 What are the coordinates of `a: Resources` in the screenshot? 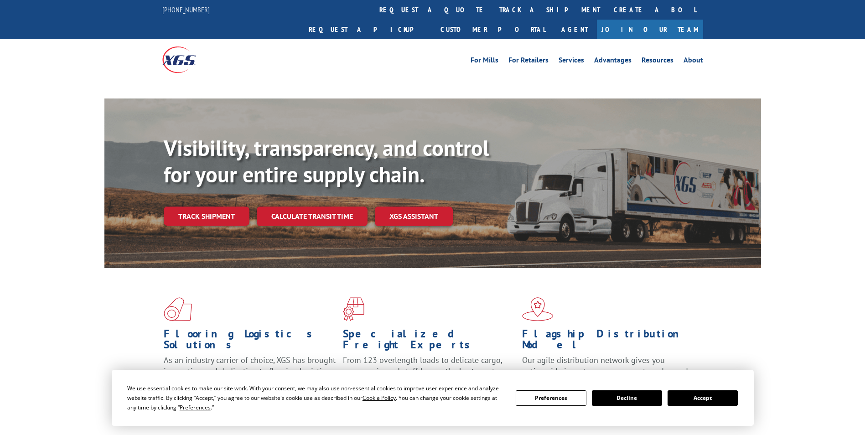 It's located at (658, 62).